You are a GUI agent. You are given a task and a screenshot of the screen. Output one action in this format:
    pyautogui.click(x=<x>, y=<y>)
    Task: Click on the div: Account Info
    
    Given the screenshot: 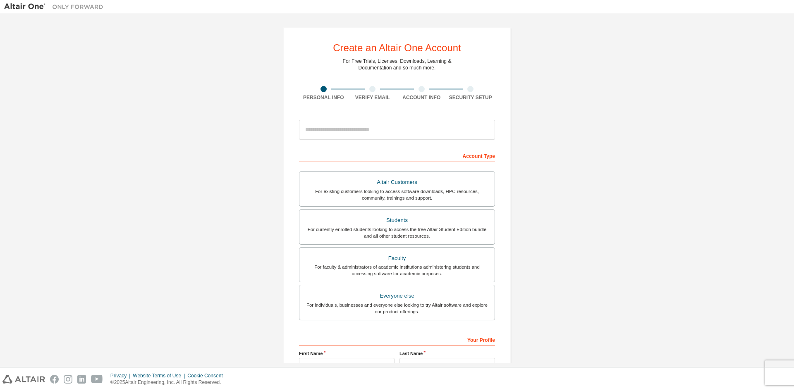 What is the action you would take?
    pyautogui.click(x=421, y=98)
    